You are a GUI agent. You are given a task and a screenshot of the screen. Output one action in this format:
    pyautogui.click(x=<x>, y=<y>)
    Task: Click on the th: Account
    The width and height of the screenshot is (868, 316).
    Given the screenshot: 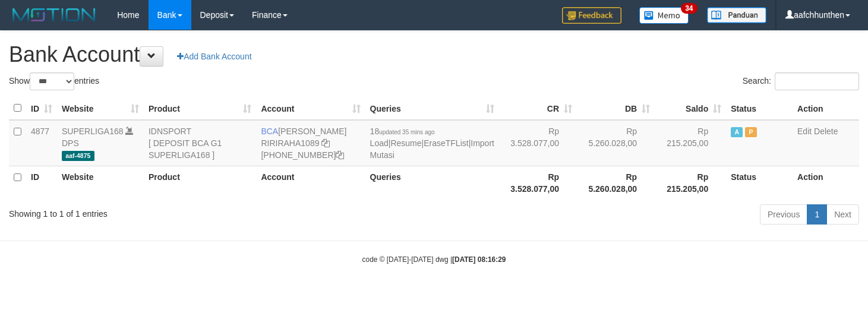 What is the action you would take?
    pyautogui.click(x=310, y=183)
    